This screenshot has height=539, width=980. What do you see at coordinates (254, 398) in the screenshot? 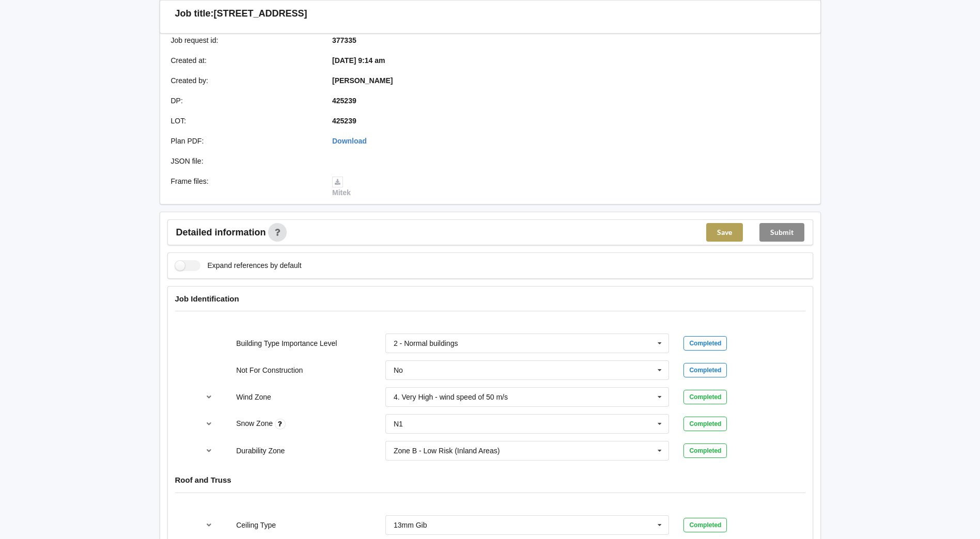
I see `label: Wind Zone` at bounding box center [254, 398].